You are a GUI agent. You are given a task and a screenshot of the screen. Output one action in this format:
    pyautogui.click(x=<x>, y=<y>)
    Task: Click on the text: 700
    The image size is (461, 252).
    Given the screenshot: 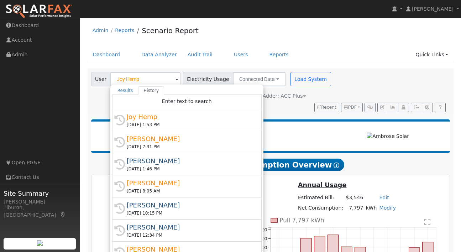 What is the action you would take?
    pyautogui.click(x=263, y=248)
    